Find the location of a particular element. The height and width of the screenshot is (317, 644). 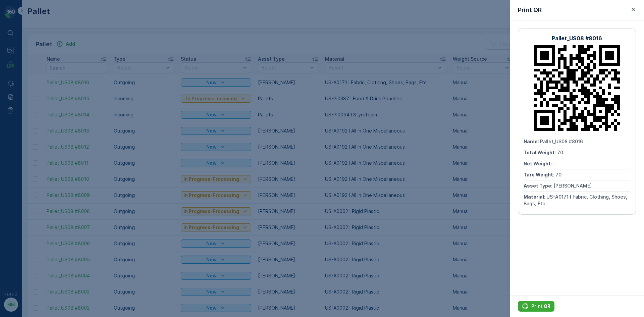

button: Print QR is located at coordinates (536, 306).